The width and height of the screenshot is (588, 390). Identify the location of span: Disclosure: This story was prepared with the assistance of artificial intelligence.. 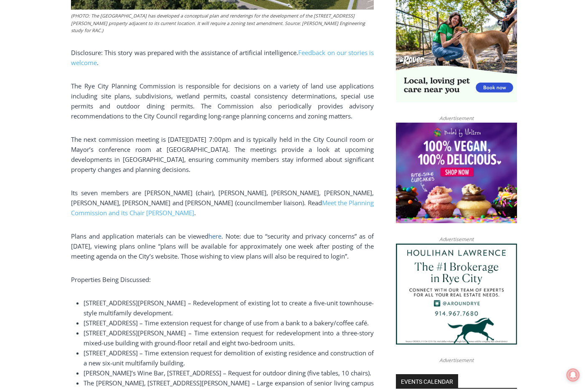
(184, 53).